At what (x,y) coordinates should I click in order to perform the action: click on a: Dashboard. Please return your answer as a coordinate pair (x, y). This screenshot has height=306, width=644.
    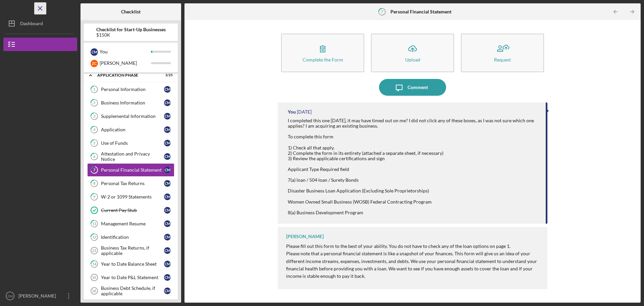
    Looking at the image, I should click on (40, 23).